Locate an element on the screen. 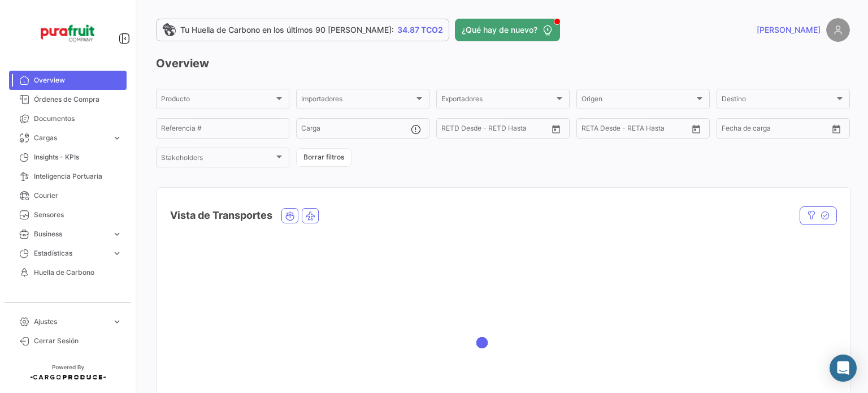 The width and height of the screenshot is (868, 393). button: ¿Qué hay de nuevo? is located at coordinates (507, 30).